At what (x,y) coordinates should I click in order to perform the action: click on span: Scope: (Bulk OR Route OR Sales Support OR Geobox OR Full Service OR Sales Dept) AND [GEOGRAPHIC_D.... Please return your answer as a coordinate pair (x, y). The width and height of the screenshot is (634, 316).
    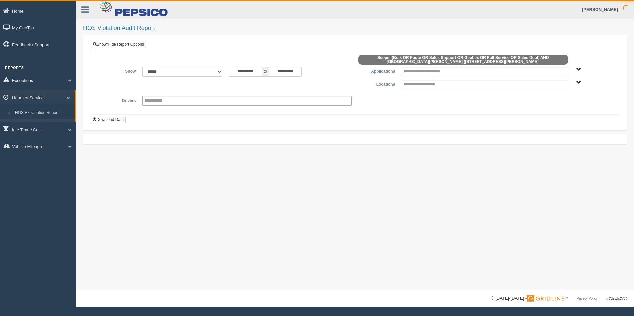
    Looking at the image, I should click on (463, 60).